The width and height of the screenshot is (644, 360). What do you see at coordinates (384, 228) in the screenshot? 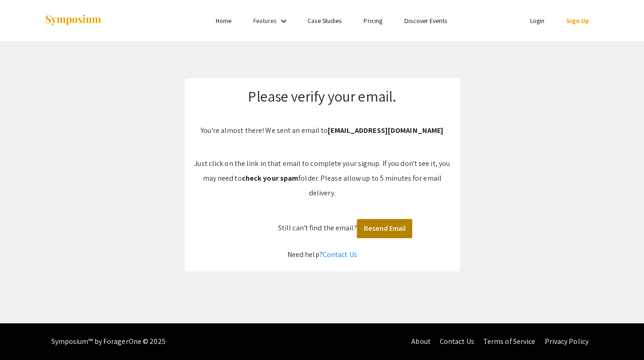
I see `button: Resend Email` at bounding box center [384, 228].